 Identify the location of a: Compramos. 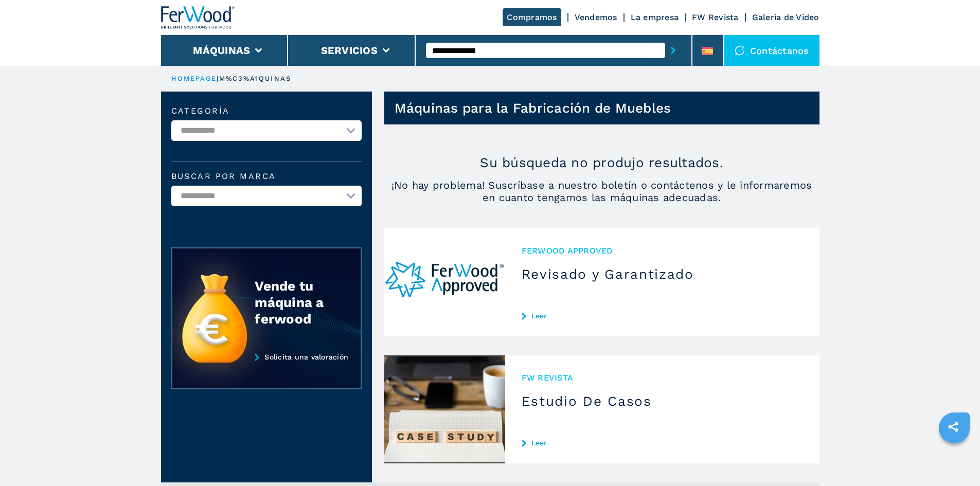
(532, 17).